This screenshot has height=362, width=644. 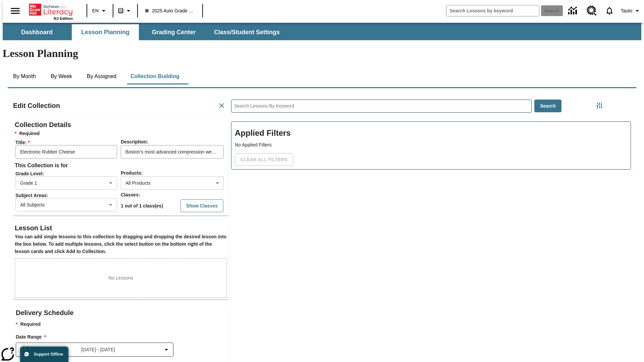 I want to click on h2: Applied Filters, so click(x=431, y=133).